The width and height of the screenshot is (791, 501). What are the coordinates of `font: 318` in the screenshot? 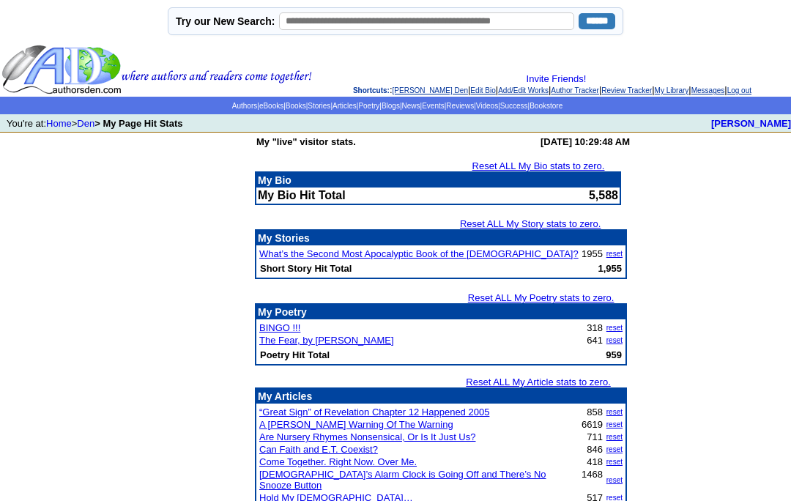 It's located at (595, 328).